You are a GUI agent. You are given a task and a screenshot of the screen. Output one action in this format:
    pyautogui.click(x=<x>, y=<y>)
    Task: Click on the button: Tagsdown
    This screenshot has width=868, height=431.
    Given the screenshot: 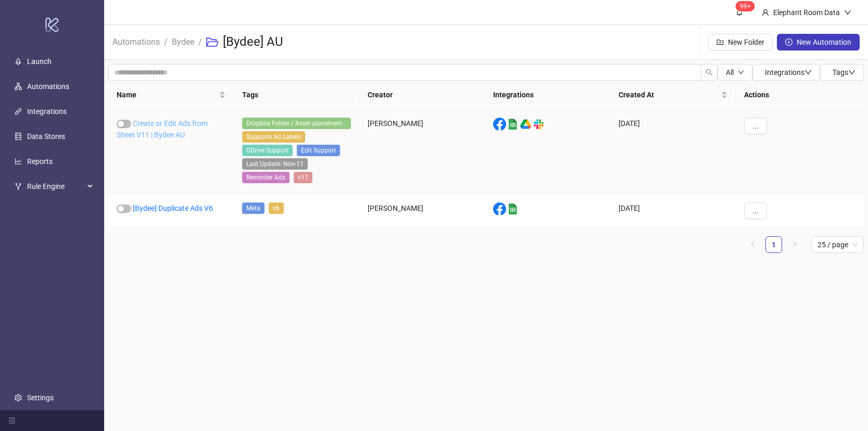 What is the action you would take?
    pyautogui.click(x=842, y=72)
    